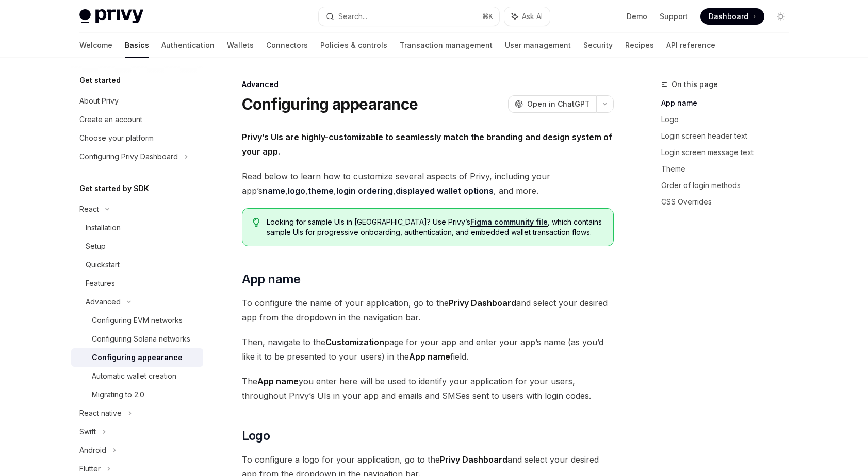 This screenshot has height=476, width=868. What do you see at coordinates (729, 103) in the screenshot?
I see `a: App name` at bounding box center [729, 103].